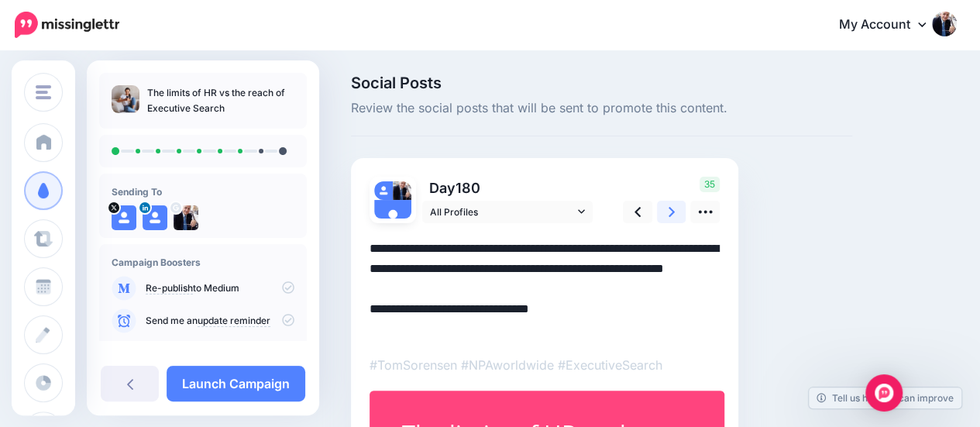 This screenshot has height=427, width=980. I want to click on span: Review the social posts that will be sent to promote this content., so click(601, 108).